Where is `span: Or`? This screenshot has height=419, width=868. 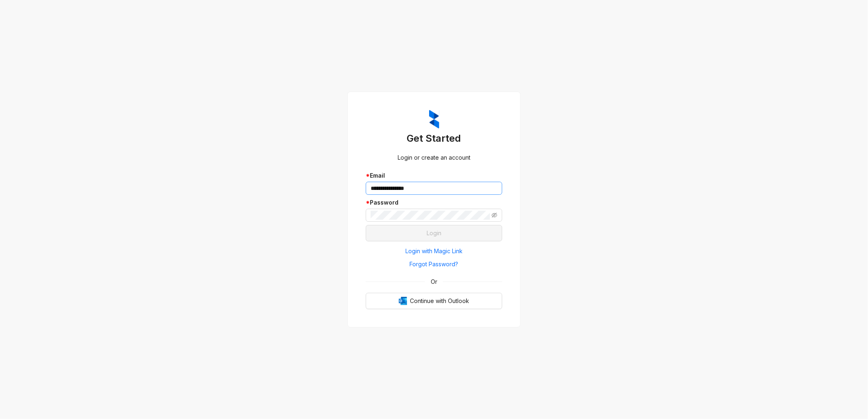 span: Or is located at coordinates (434, 282).